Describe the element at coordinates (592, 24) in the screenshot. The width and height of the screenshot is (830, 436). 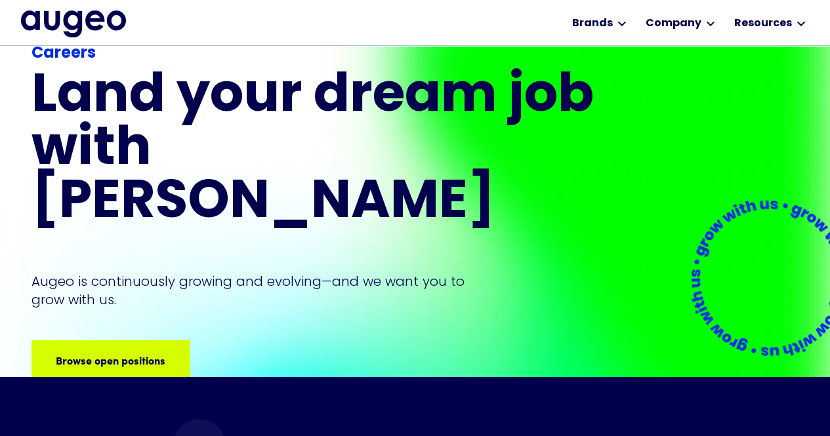
I see `div: Brands` at that location.